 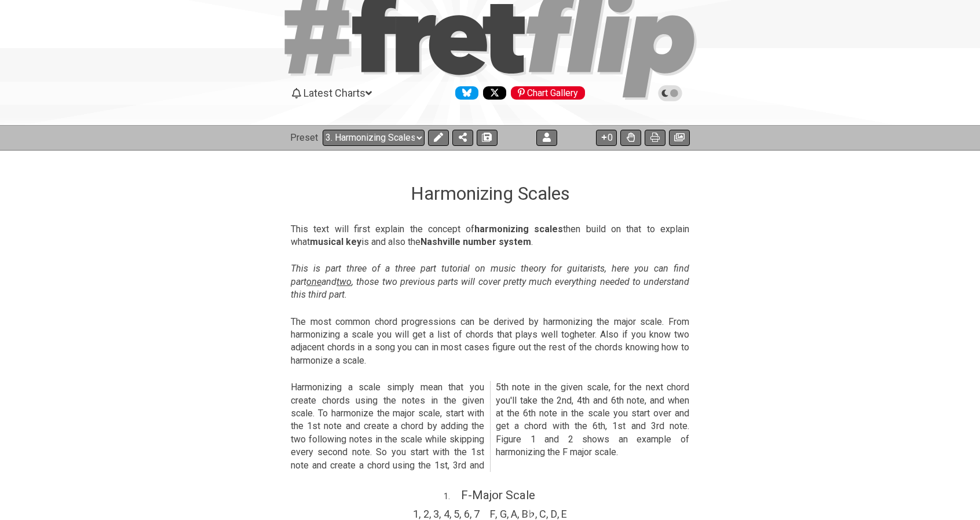 I want to click on span: Toggle light / dark theme, so click(x=670, y=93).